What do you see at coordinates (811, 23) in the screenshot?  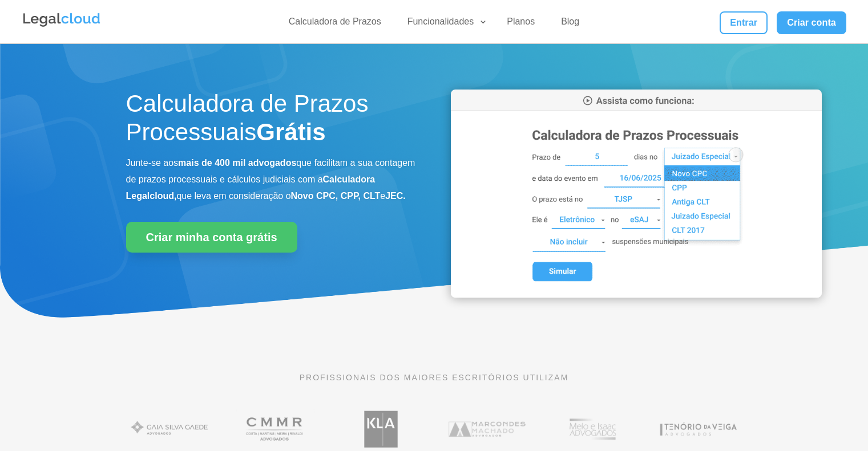 I see `a: Criar conta` at bounding box center [811, 23].